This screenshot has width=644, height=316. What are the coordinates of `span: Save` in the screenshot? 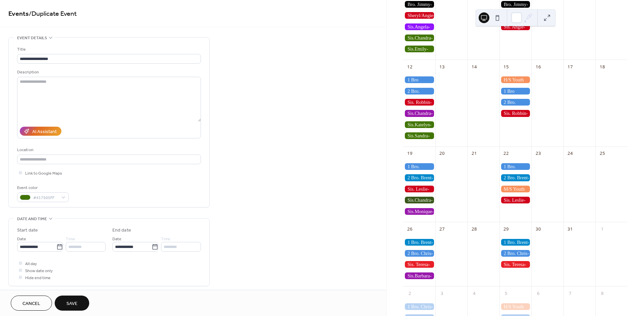 It's located at (72, 304).